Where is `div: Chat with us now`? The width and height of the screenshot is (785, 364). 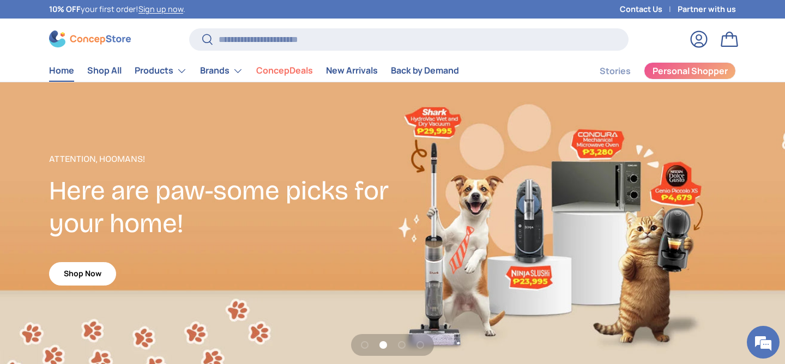 div: Chat with us now is located at coordinates (120, 68).